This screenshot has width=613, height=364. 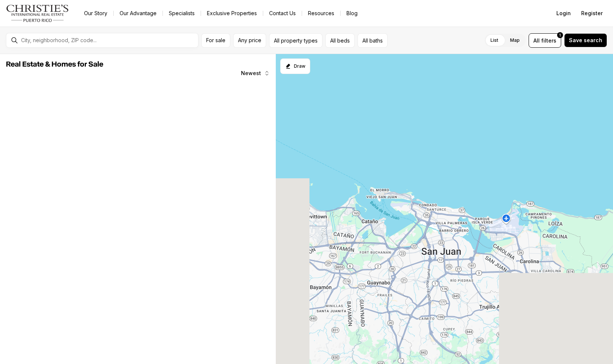 I want to click on span: filters, so click(x=548, y=40).